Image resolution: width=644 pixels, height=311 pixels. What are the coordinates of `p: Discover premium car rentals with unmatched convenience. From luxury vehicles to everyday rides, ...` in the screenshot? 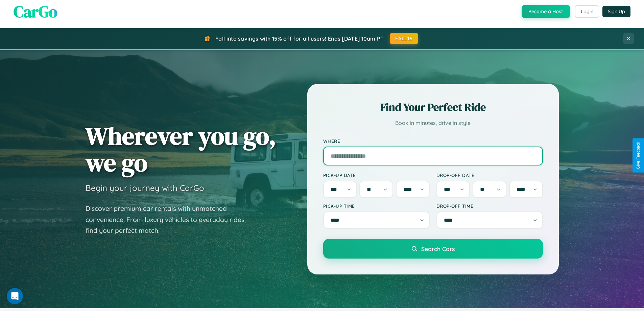 It's located at (170, 220).